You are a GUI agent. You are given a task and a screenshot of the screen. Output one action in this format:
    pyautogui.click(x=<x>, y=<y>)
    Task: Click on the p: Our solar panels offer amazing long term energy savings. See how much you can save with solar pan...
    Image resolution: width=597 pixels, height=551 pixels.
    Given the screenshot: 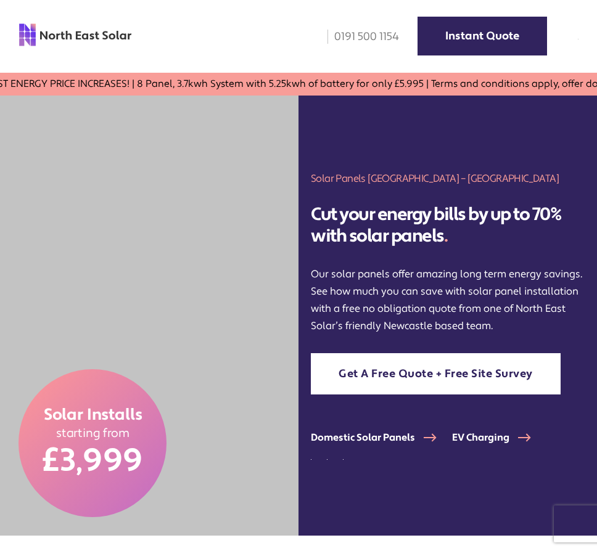 What is the action you would take?
    pyautogui.click(x=447, y=300)
    